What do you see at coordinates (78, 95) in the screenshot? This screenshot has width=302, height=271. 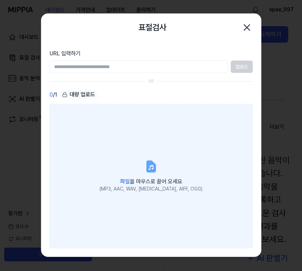 I see `button: 대량 업로드` at bounding box center [78, 95].